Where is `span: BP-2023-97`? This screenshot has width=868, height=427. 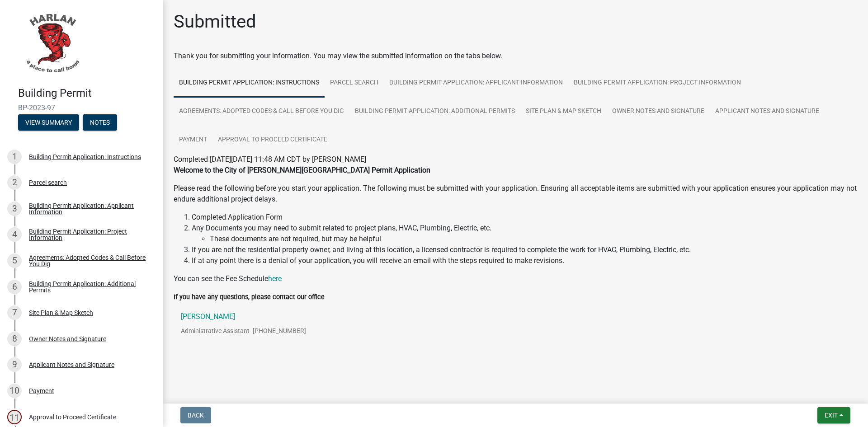 span: BP-2023-97 is located at coordinates (81, 107).